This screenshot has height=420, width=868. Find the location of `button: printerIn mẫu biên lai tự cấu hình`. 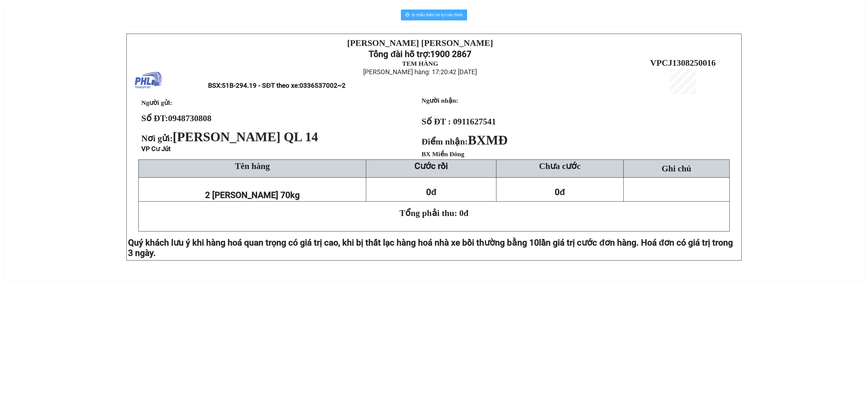

button: printerIn mẫu biên lai tự cấu hình is located at coordinates (434, 15).